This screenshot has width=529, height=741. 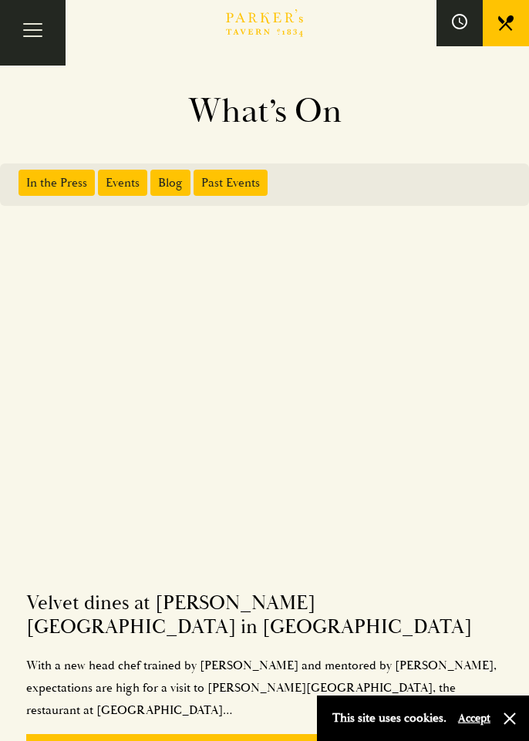 What do you see at coordinates (265, 111) in the screenshot?
I see `h1: What’s On` at bounding box center [265, 111].